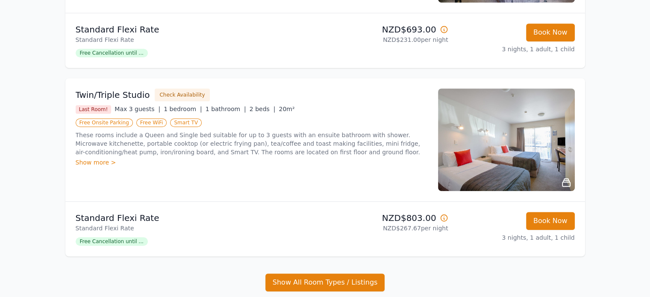 This screenshot has height=297, width=650. What do you see at coordinates (182, 95) in the screenshot?
I see `button: Check Availability` at bounding box center [182, 95].